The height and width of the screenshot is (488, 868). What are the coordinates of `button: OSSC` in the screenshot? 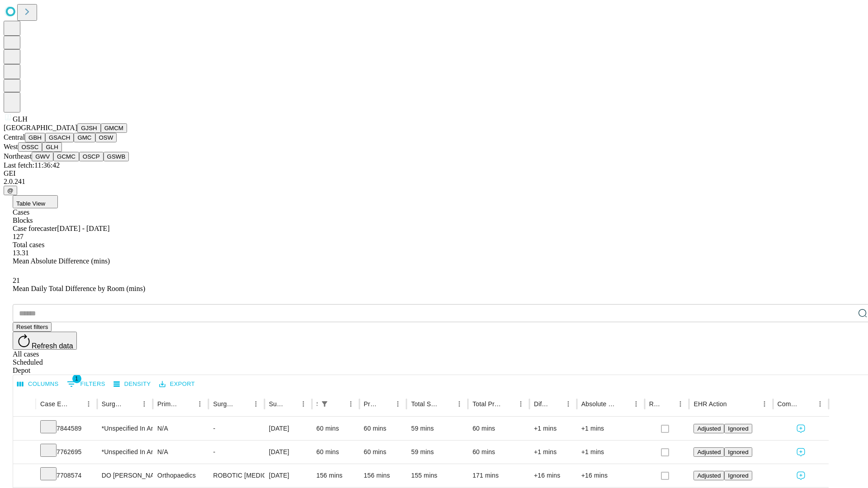 It's located at (30, 147).